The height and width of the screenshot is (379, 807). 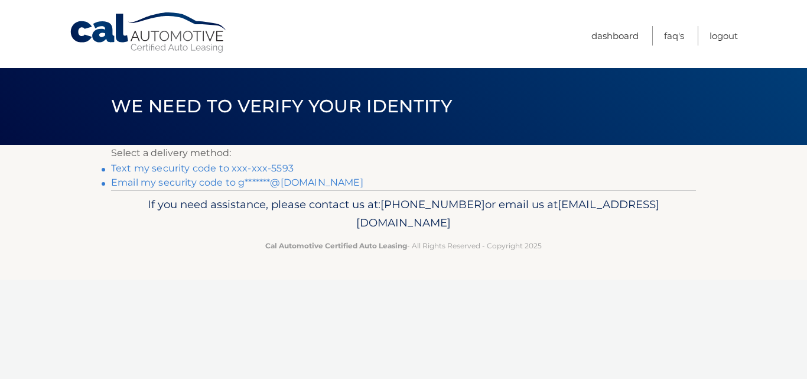 What do you see at coordinates (723, 35) in the screenshot?
I see `a: Logout` at bounding box center [723, 35].